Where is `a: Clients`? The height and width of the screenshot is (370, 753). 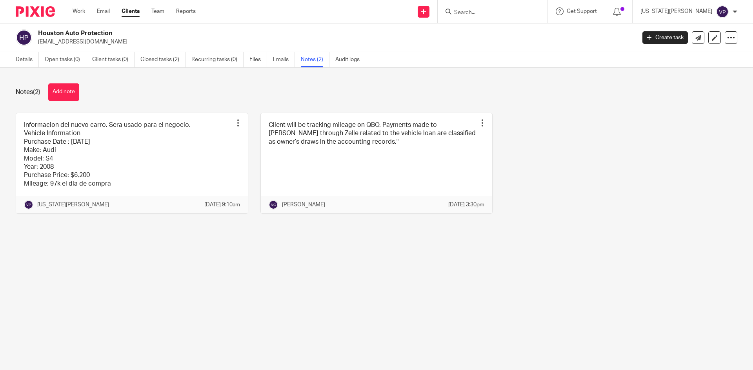
a: Clients is located at coordinates (131, 11).